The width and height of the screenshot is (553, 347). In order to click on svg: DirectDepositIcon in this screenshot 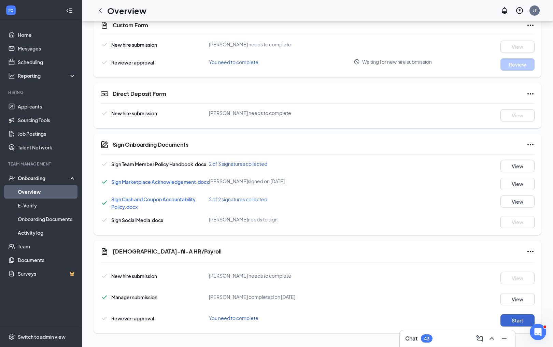, I will do `click(104, 94)`.